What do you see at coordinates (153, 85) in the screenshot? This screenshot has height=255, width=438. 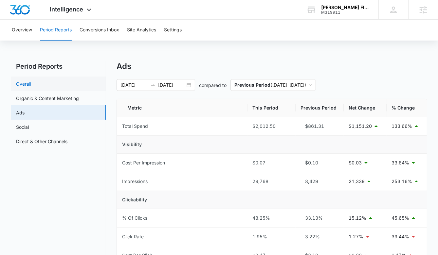 I see `span: swap-right` at bounding box center [153, 85].